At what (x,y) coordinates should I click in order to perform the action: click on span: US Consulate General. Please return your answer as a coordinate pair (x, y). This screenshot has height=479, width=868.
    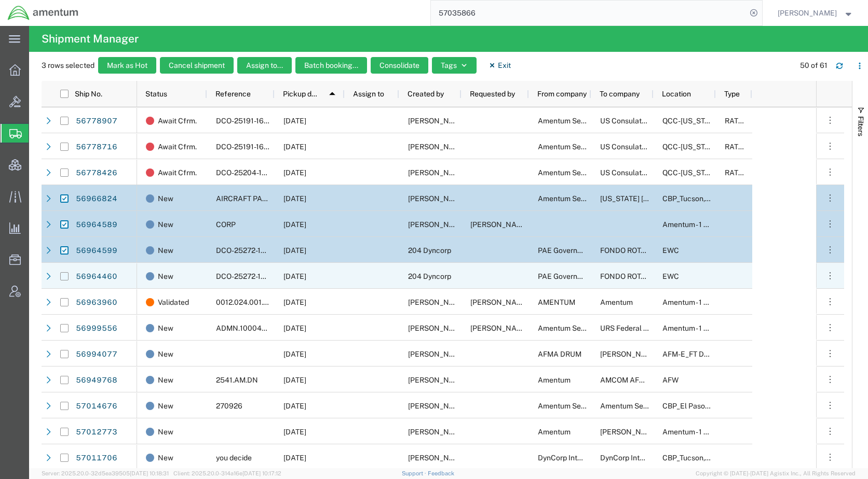
    Looking at the image, I should click on (637, 121).